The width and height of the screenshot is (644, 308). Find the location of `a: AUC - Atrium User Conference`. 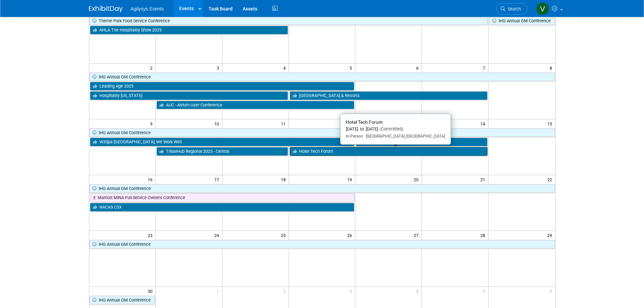

a: AUC - Atrium User Conference is located at coordinates (256, 105).